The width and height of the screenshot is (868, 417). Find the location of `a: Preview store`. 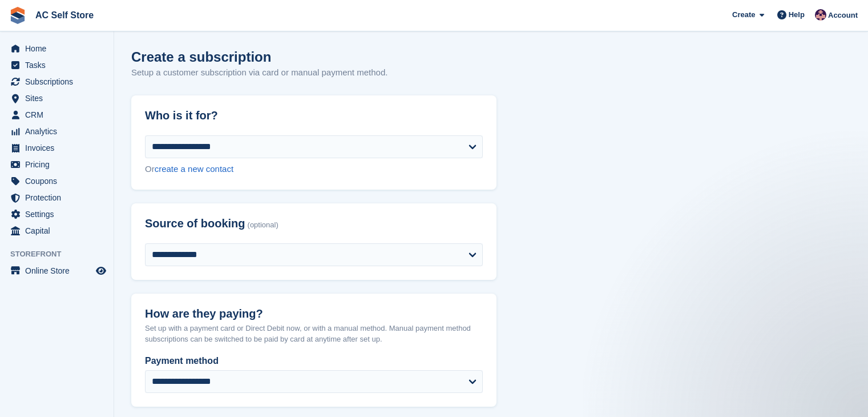

a: Preview store is located at coordinates (101, 271).